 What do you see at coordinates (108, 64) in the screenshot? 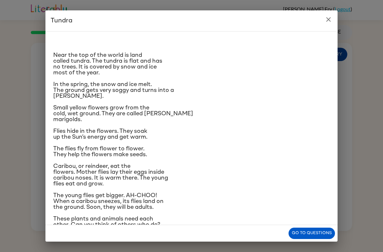
I see `span: Near the top of the world is land called tundra. The tundra is flat and has no trees. It is cover...` at bounding box center [108, 64].